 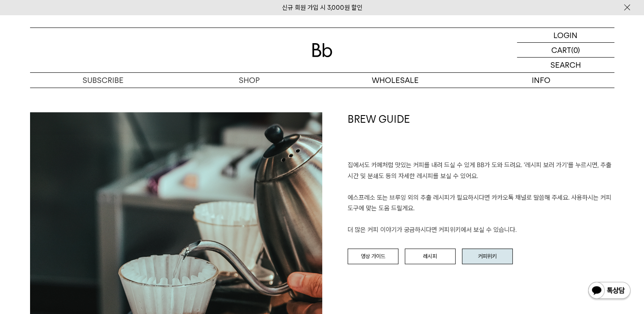 What do you see at coordinates (249, 80) in the screenshot?
I see `p: SHOP` at bounding box center [249, 80].